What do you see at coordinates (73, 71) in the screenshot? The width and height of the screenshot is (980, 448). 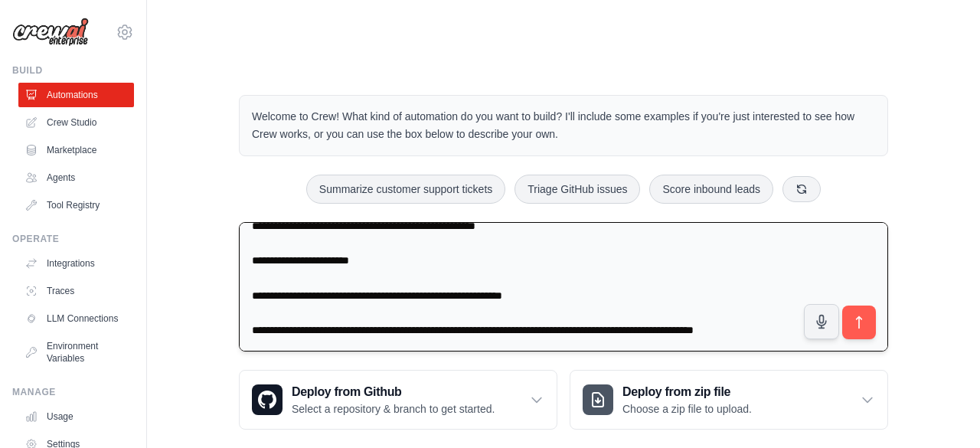 I see `div: Build` at bounding box center [73, 71].